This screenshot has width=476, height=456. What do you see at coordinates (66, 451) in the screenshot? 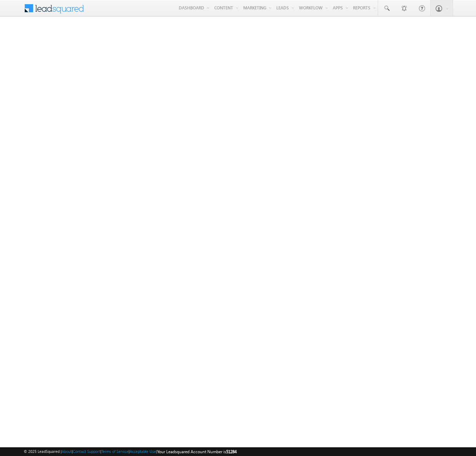
I see `a: About` at bounding box center [66, 451].